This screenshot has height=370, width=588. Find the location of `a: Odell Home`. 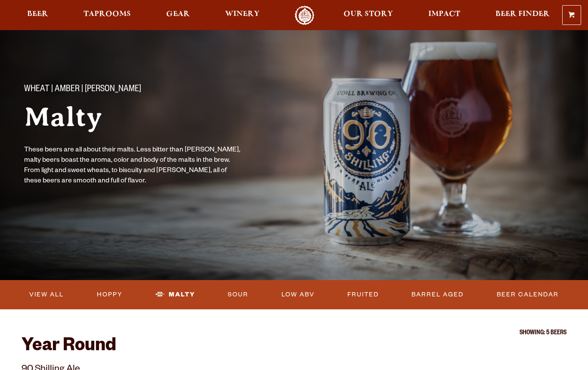

a: Odell Home is located at coordinates (304, 15).